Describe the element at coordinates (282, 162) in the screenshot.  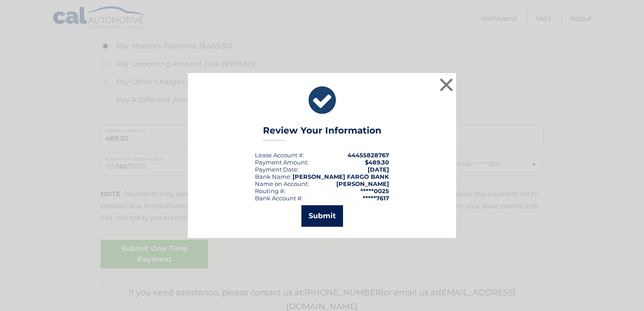
I see `div: Payment Amount:` at that location.